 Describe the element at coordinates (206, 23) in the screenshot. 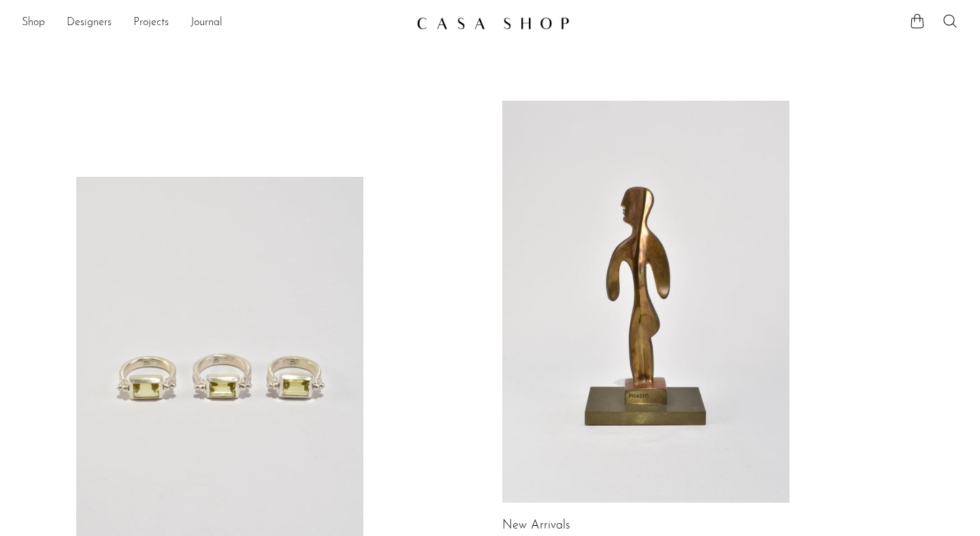

I see `a: Journal` at that location.